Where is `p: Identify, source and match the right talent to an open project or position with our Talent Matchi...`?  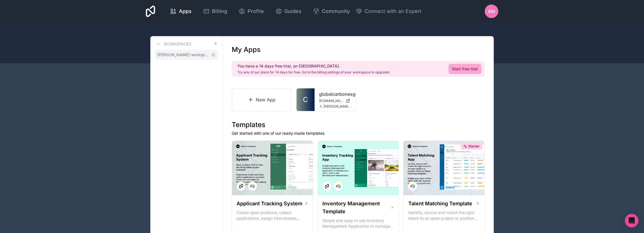
p: Identify, source and match the right talent to an open project or position with our Talent Matchi... is located at coordinates (444, 216).